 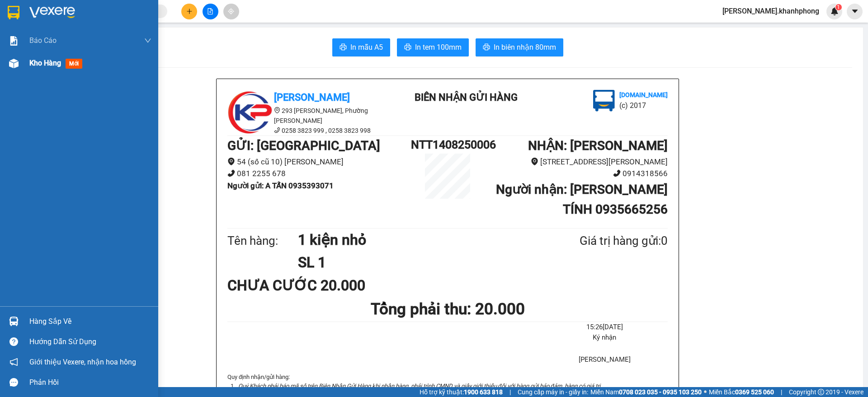 I want to click on button: printerIn mẫu A5, so click(x=361, y=48).